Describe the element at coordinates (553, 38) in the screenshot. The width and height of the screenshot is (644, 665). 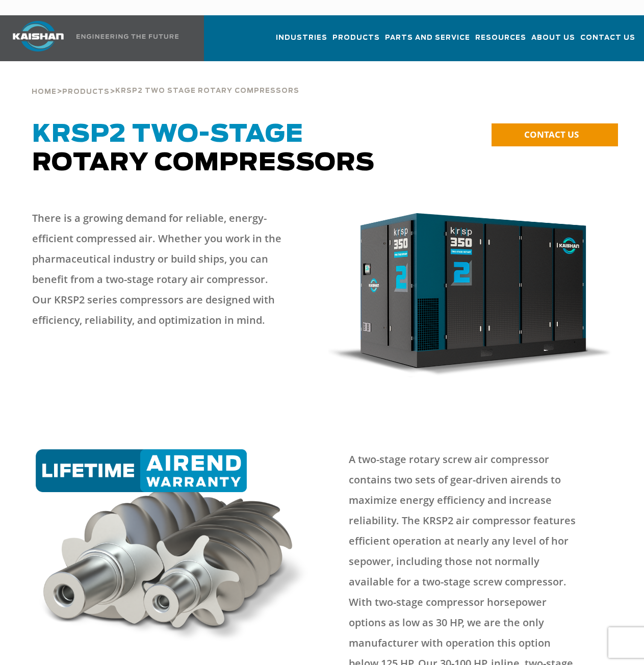
I see `span: About Us` at that location.